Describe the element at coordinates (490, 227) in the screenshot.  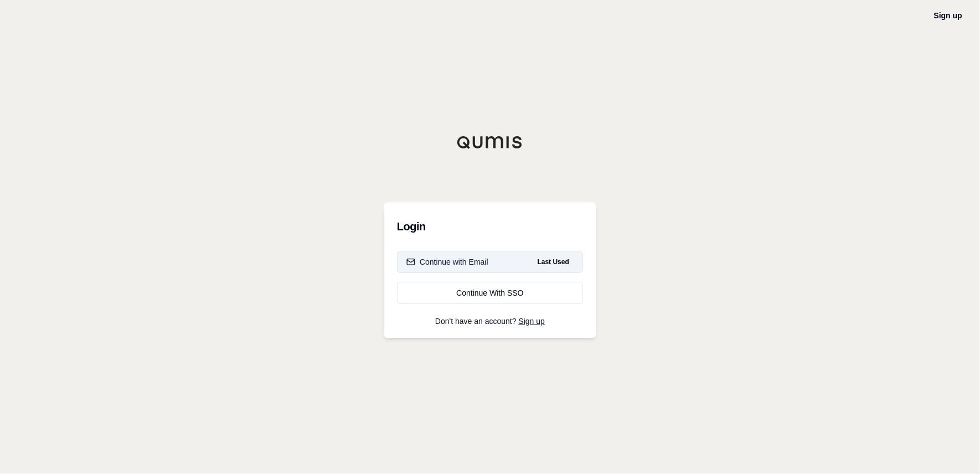
I see `h3: Login` at that location.